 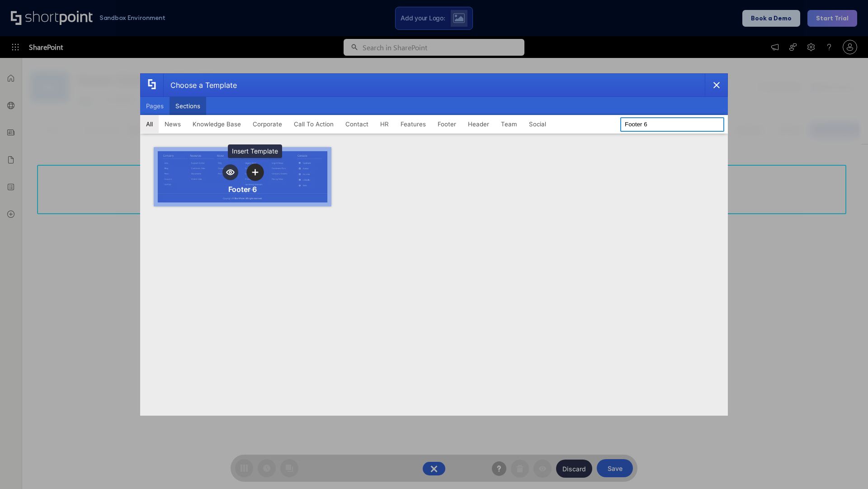 I want to click on button: HR, so click(x=384, y=124).